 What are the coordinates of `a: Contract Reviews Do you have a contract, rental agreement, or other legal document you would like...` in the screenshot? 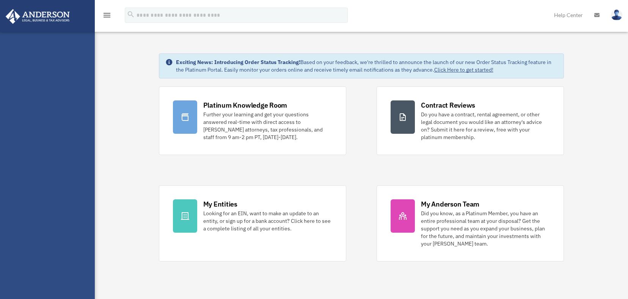 It's located at (470, 121).